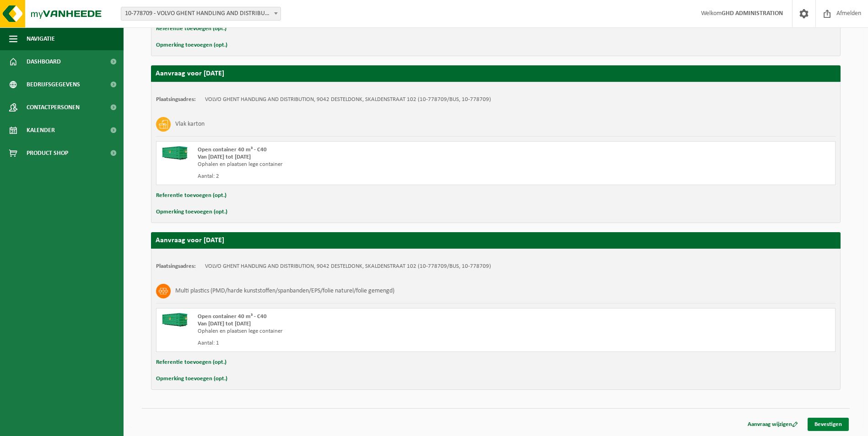 The image size is (868, 436). What do you see at coordinates (47, 153) in the screenshot?
I see `span: Product Shop` at bounding box center [47, 153].